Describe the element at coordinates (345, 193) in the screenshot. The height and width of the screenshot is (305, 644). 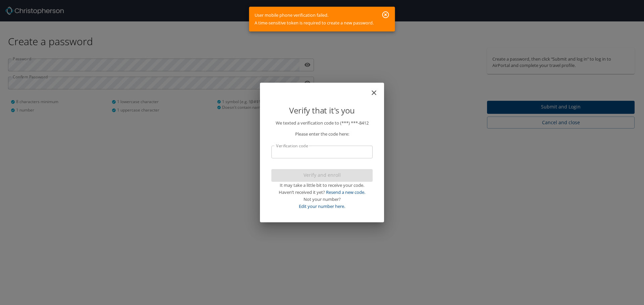
I see `a: Resend a new code.` at that location.